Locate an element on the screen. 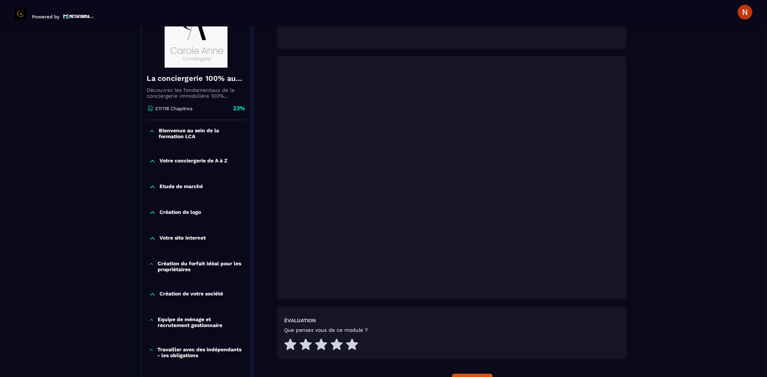 The image size is (767, 377). p: Bienvenue au sein de la formation LCA is located at coordinates (201, 133).